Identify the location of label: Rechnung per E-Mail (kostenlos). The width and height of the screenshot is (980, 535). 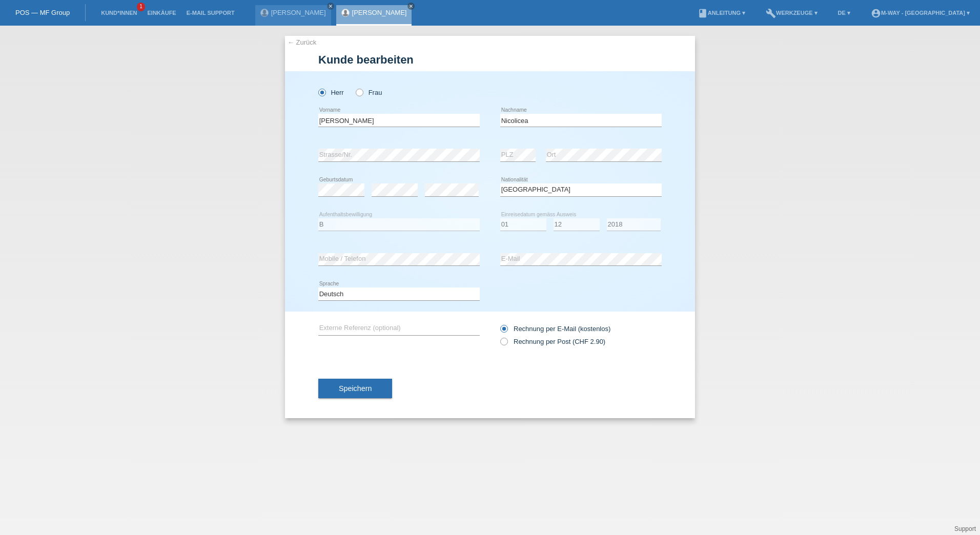
(555, 329).